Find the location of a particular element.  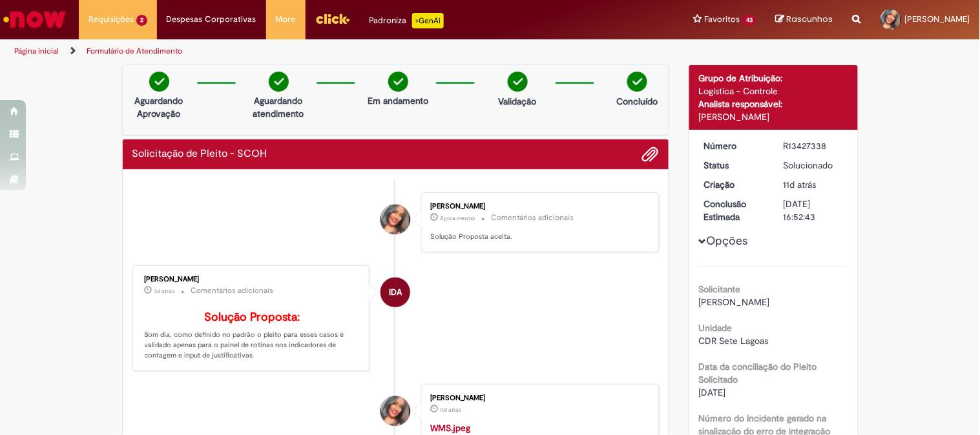

p: Aguardando Aprovação is located at coordinates (159, 107).